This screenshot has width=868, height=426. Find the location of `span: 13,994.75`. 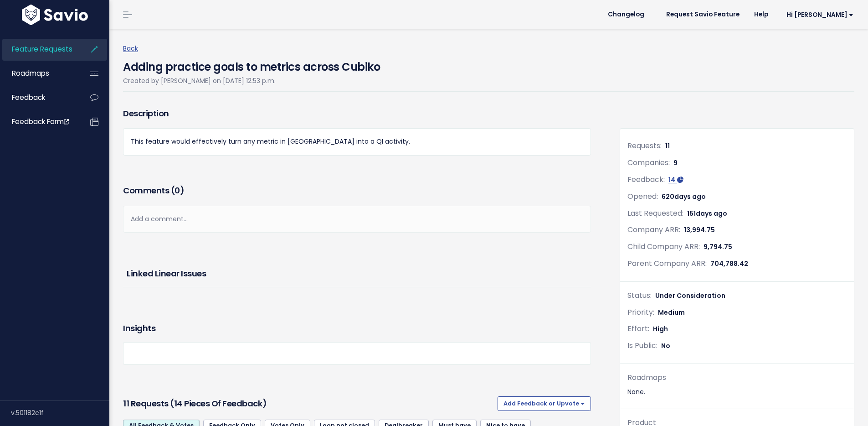

span: 13,994.75 is located at coordinates (699, 230).